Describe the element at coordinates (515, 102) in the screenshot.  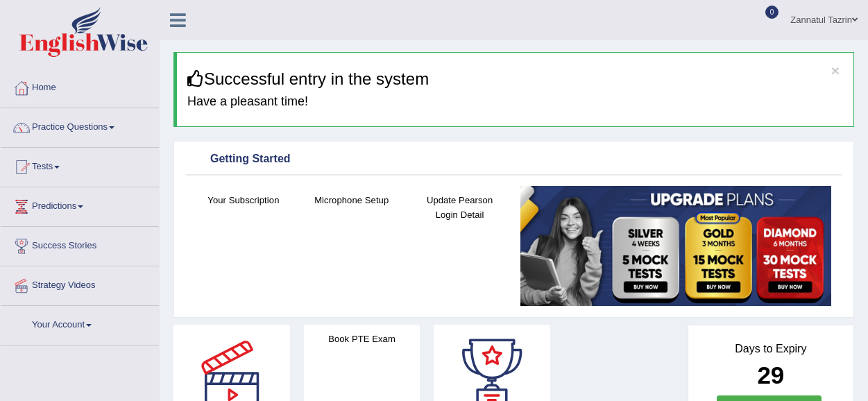
I see `h4: Have a pleasant time!` at that location.